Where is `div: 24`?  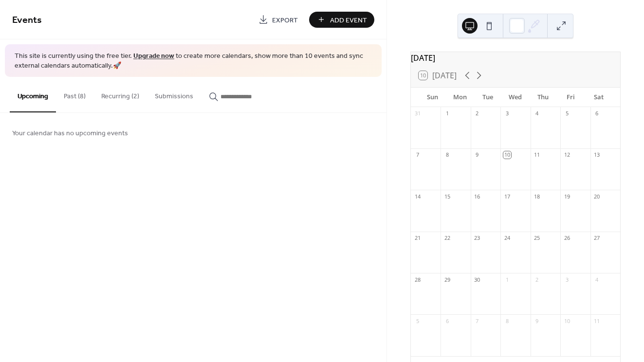
div: 24 is located at coordinates (506, 238).